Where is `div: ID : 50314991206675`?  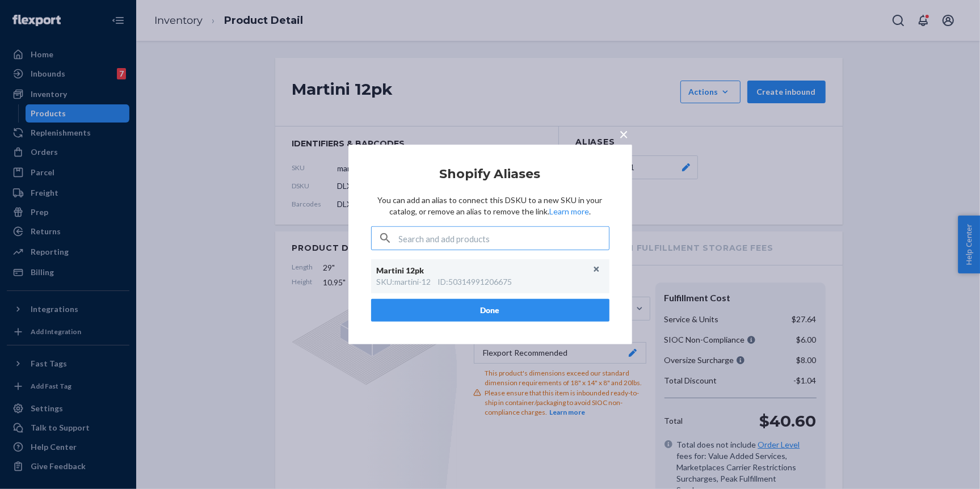 div: ID : 50314991206675 is located at coordinates (475, 282).